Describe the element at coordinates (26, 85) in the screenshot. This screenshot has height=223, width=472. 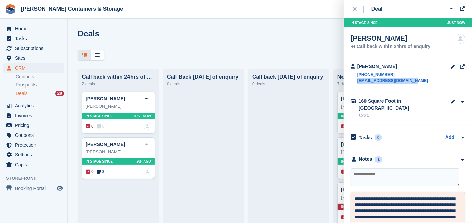
I see `span: Prospects` at that location.